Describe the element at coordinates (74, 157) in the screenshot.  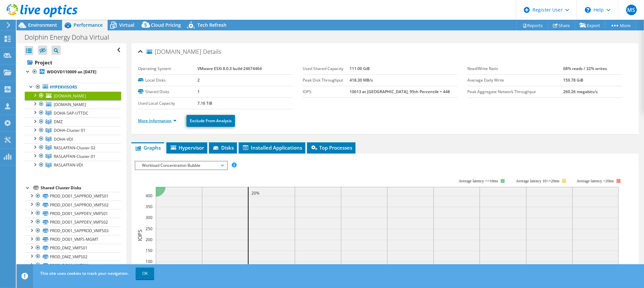
I see `span: RASLAFFAN-Cluster 01` at that location.